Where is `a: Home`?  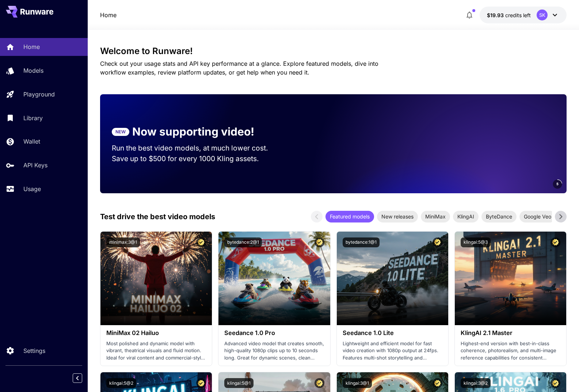 a: Home is located at coordinates (108, 15).